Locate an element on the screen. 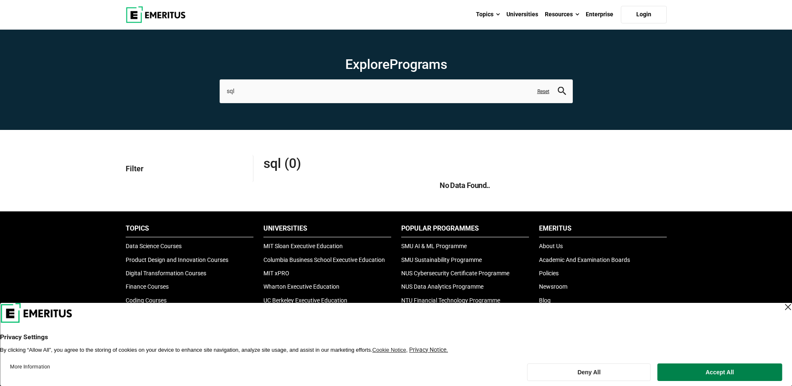 The height and width of the screenshot is (386, 792). h5: No Data Found.. is located at coordinates (465, 185).